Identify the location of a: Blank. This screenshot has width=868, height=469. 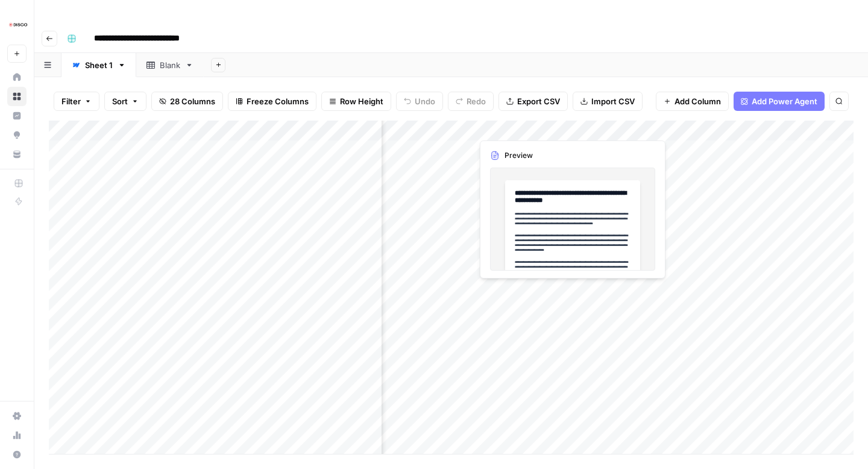
(170, 65).